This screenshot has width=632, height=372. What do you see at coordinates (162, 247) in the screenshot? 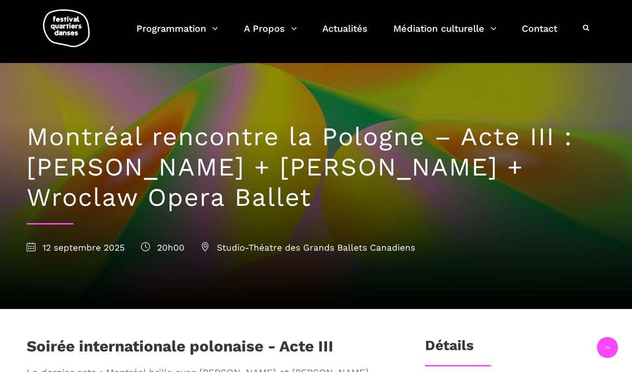
I see `span: 20h00` at bounding box center [162, 247].